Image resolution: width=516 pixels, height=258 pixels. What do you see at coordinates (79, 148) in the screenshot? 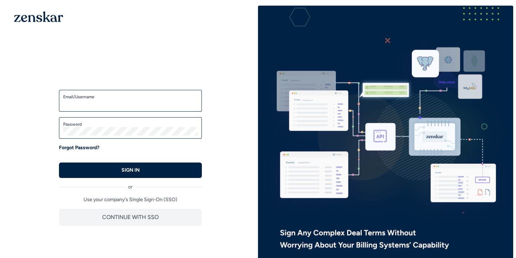
I see `a: Forgot Password?` at bounding box center [79, 148].